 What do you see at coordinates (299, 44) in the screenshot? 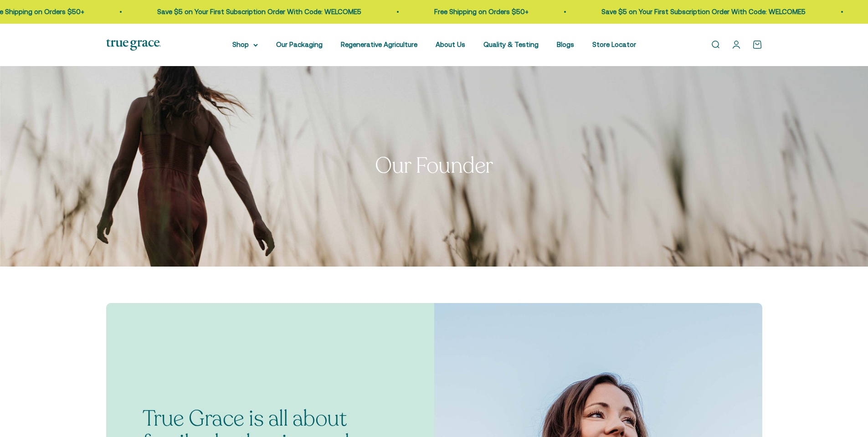
I see `a: Our Packaging` at bounding box center [299, 44].